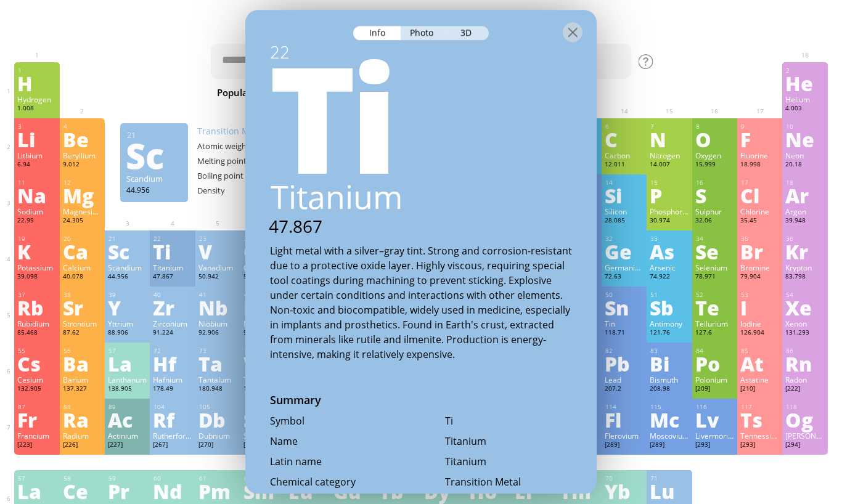 The image size is (842, 504). I want to click on div: 39, so click(128, 295).